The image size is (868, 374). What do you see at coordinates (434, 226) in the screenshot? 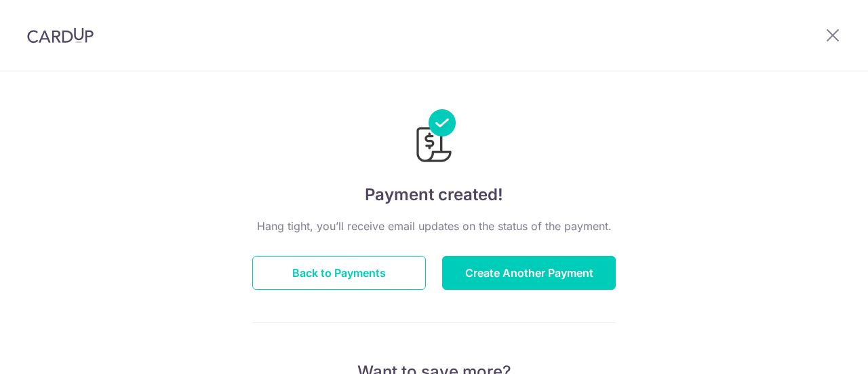
I see `p: Hang tight, you’ll receive email updates on the status of the payment.` at bounding box center [434, 226].